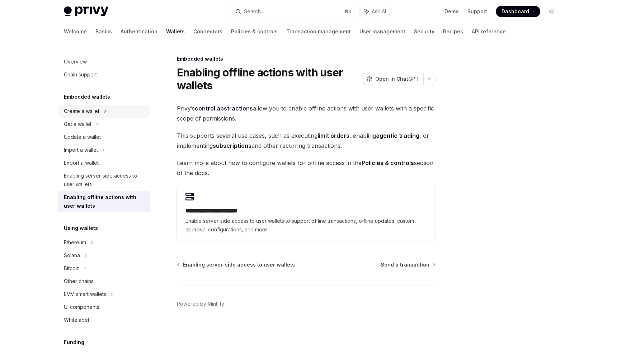 Image resolution: width=621 pixels, height=353 pixels. I want to click on span: Learn more about how to configure wallets for offline access in the section of the docs., so click(306, 168).